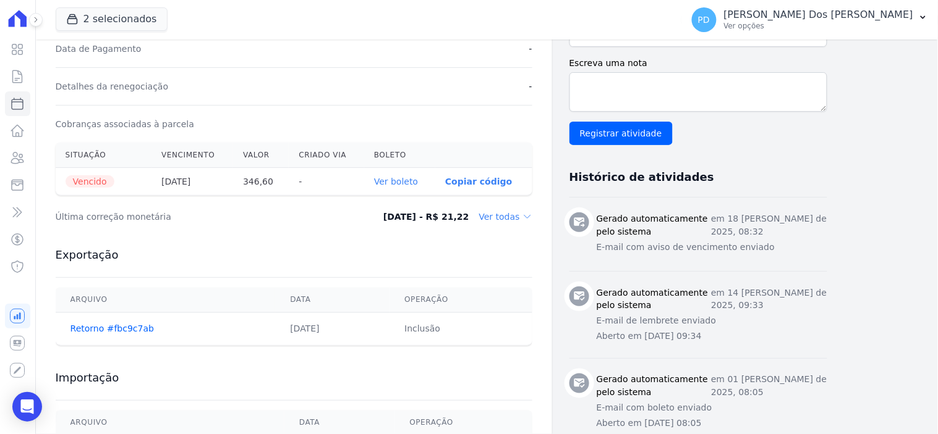 The image size is (938, 434). What do you see at coordinates (27, 407) in the screenshot?
I see `div: Open Intercom Messenger` at bounding box center [27, 407].